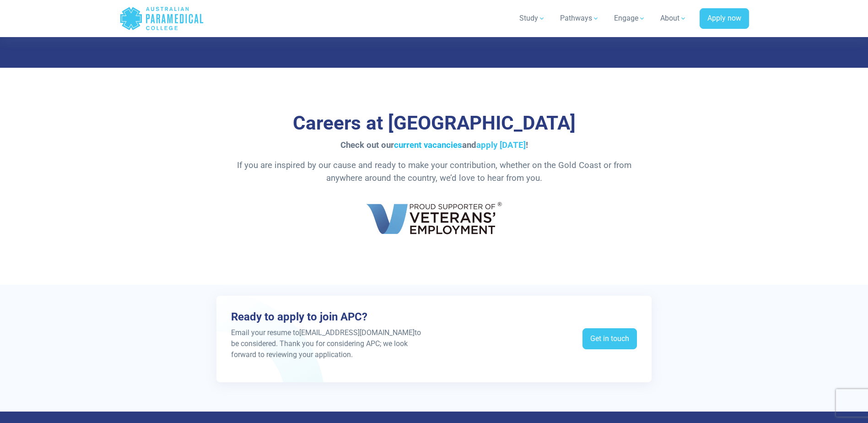  Describe the element at coordinates (330, 317) in the screenshot. I see `h3: Ready to apply to join APC?` at that location.